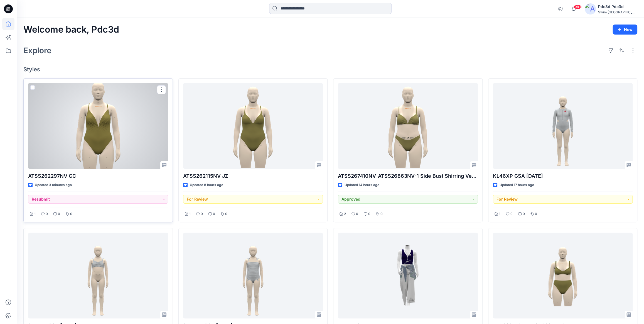 This screenshot has height=324, width=644. What do you see at coordinates (617, 7) in the screenshot?
I see `div: Pdc3d Pdc3d` at bounding box center [617, 7].